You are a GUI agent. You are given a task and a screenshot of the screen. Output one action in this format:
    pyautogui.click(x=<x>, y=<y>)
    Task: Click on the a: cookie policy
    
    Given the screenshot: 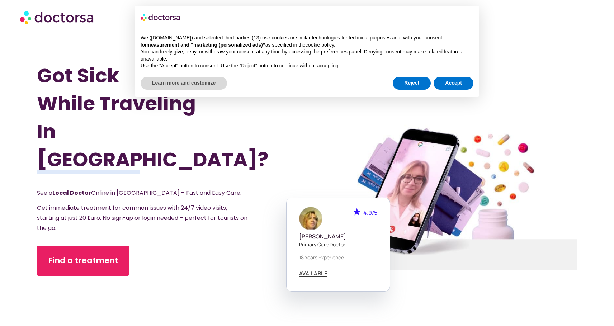 What is the action you would take?
    pyautogui.click(x=320, y=45)
    